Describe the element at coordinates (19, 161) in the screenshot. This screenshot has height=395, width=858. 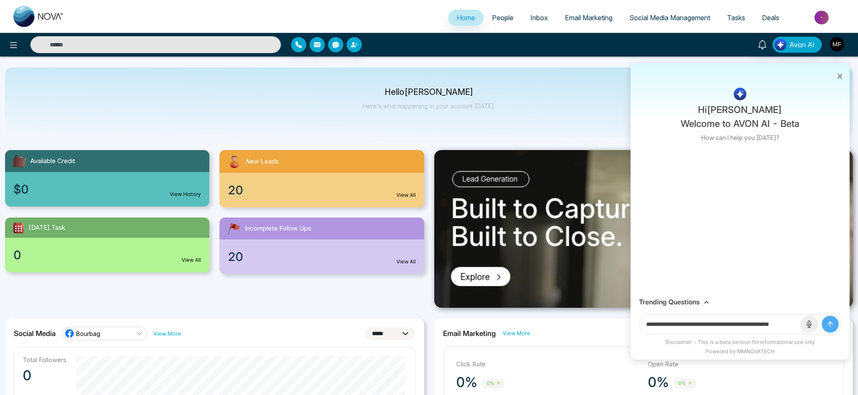
I see `img: availableCredit.svg` at that location.